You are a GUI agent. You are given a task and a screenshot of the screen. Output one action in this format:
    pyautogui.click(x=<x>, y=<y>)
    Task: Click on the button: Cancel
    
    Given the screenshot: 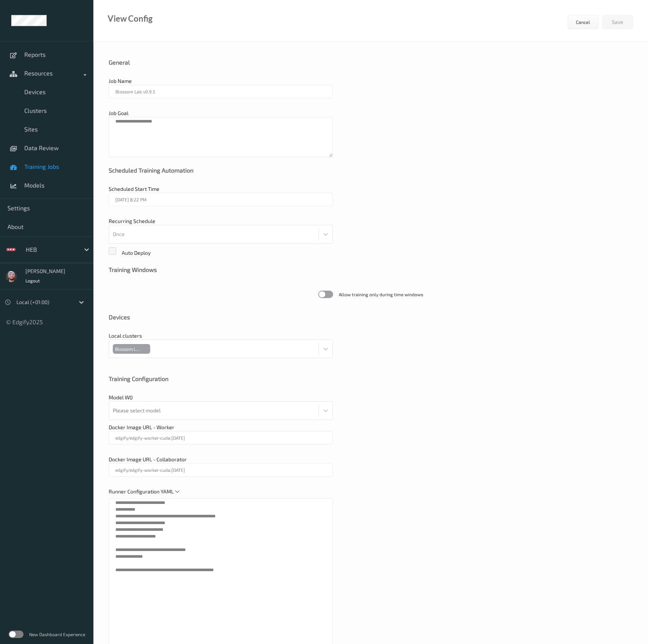 What is the action you would take?
    pyautogui.click(x=583, y=22)
    